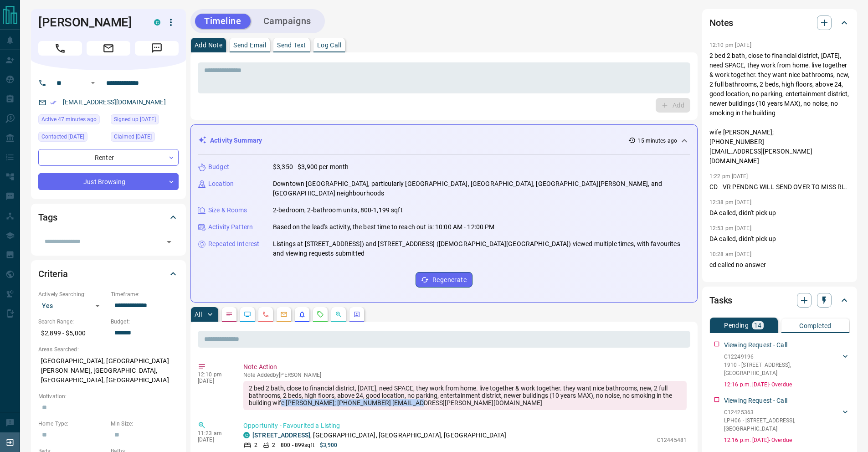 This screenshot has width=868, height=452. What do you see at coordinates (72, 322) in the screenshot?
I see `p: Search Range:` at bounding box center [72, 322].